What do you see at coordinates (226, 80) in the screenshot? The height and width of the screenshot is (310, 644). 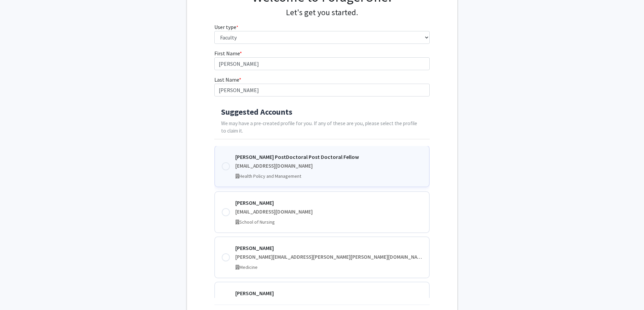 I see `span: Last Name` at bounding box center [226, 80].